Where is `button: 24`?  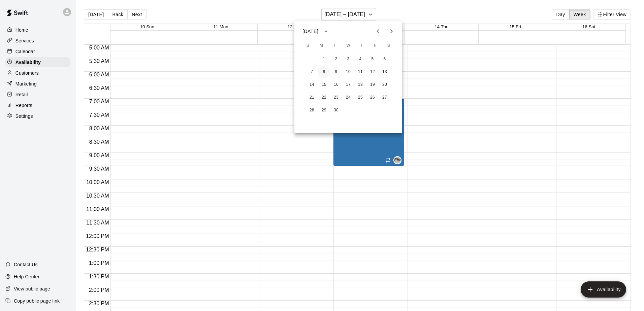
button: 24 is located at coordinates (348, 98).